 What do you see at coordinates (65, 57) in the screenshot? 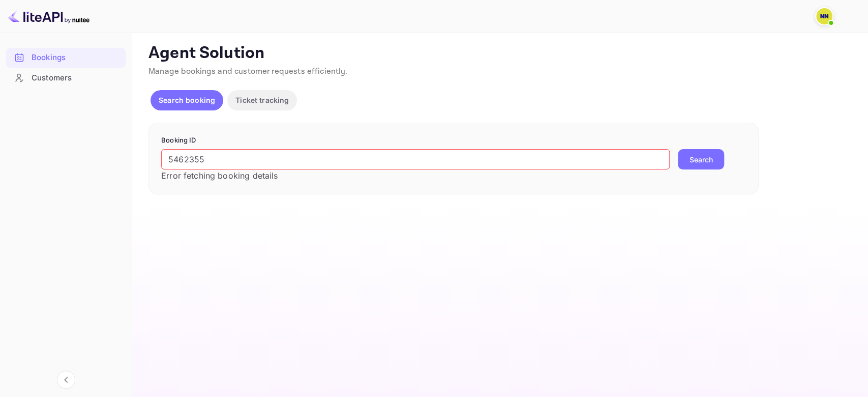
I see `a: Bookings` at bounding box center [65, 57].